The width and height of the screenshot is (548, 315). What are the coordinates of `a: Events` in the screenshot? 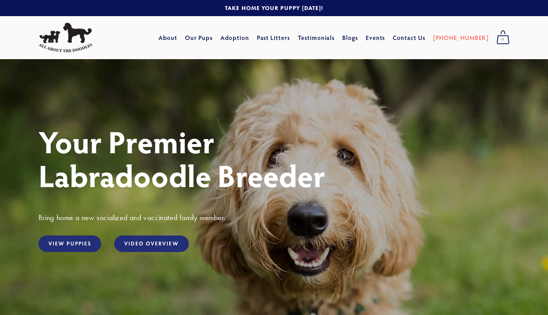 It's located at (375, 38).